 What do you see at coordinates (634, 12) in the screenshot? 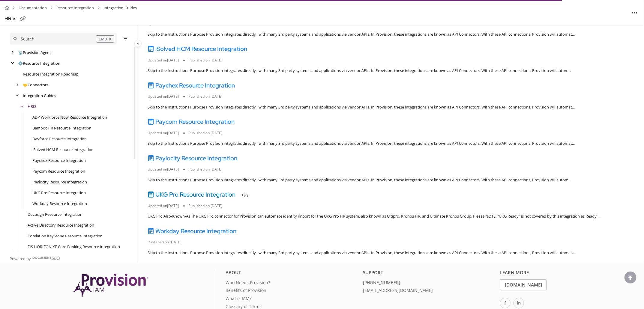
I see `button: Article more options` at bounding box center [634, 12].